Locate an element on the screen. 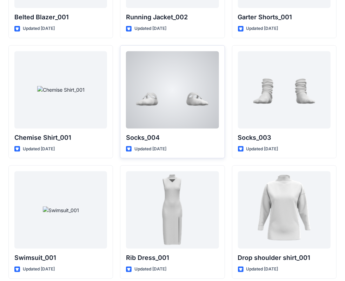 The height and width of the screenshot is (281, 345). a: Swimsuit_001 is located at coordinates (61, 210).